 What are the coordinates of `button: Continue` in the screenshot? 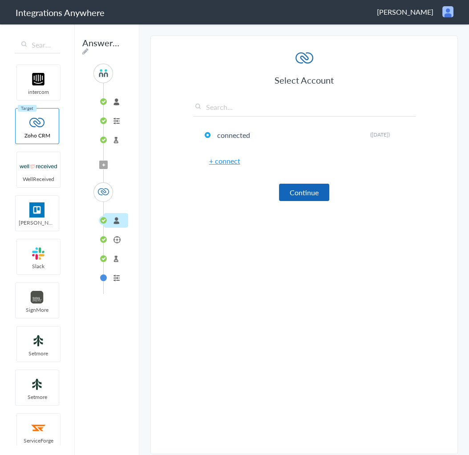 It's located at (304, 192).